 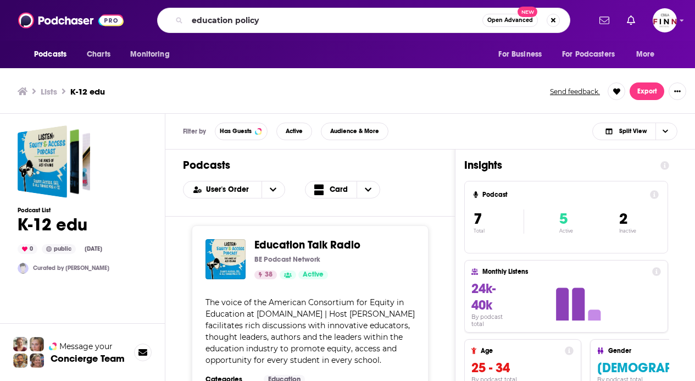 I want to click on img: Education Talk Radio, so click(x=225, y=259).